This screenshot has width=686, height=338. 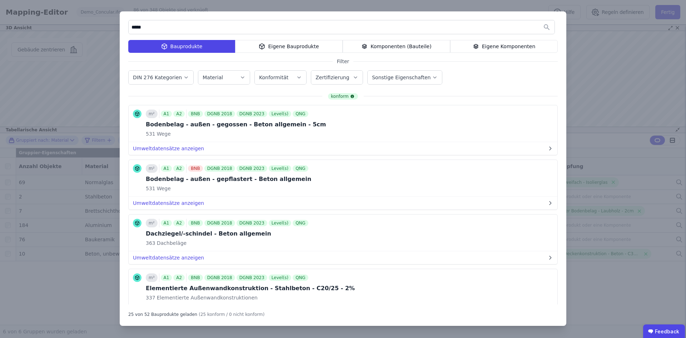 I want to click on button: Sonstige Eigenschaften, so click(x=405, y=78).